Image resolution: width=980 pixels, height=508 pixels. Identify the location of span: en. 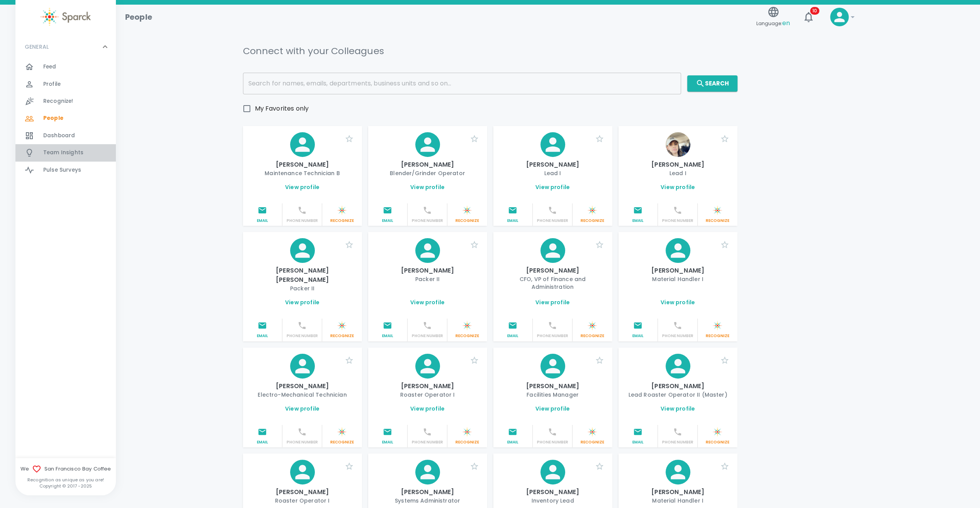
(786, 23).